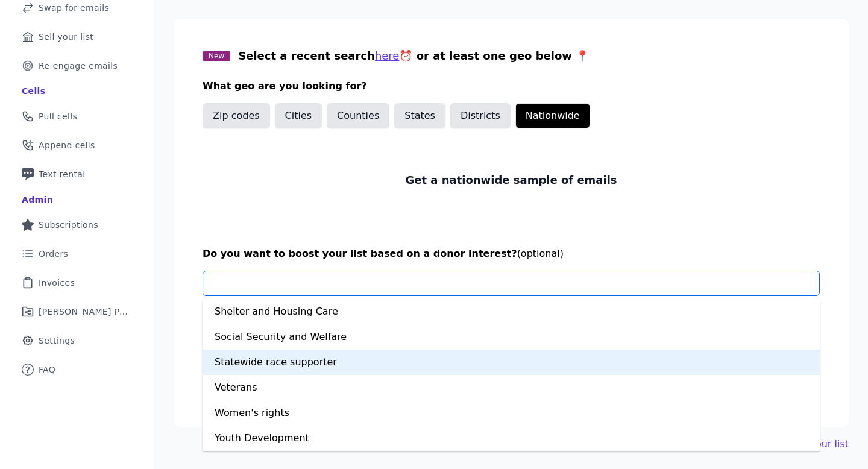 The height and width of the screenshot is (469, 868). What do you see at coordinates (553, 116) in the screenshot?
I see `button: Nationwide` at bounding box center [553, 116].